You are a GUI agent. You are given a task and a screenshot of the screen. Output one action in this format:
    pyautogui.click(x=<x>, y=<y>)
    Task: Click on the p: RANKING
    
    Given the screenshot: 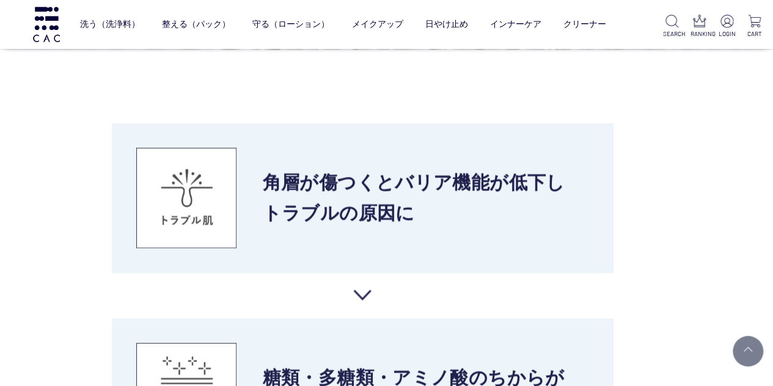 What is the action you would take?
    pyautogui.click(x=699, y=34)
    